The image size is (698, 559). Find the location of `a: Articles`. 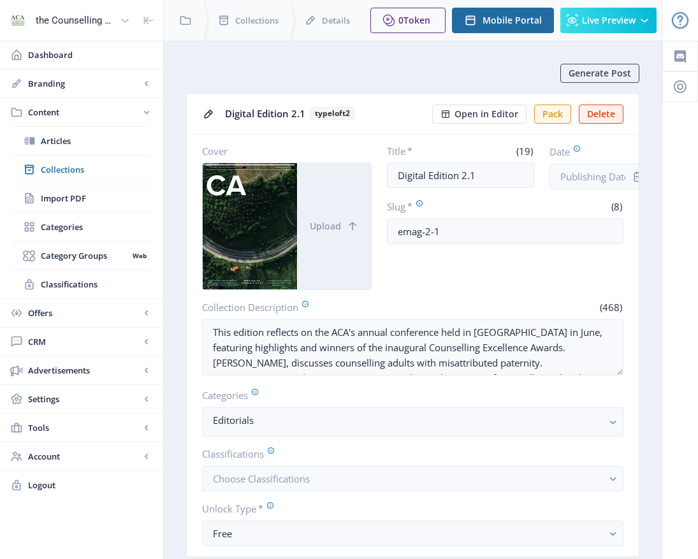

a: Articles is located at coordinates (82, 141).